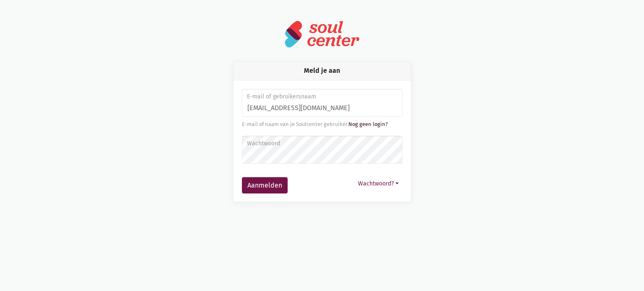 This screenshot has width=644, height=291. I want to click on img: logo-soulcenter-full.svg, so click(322, 34).